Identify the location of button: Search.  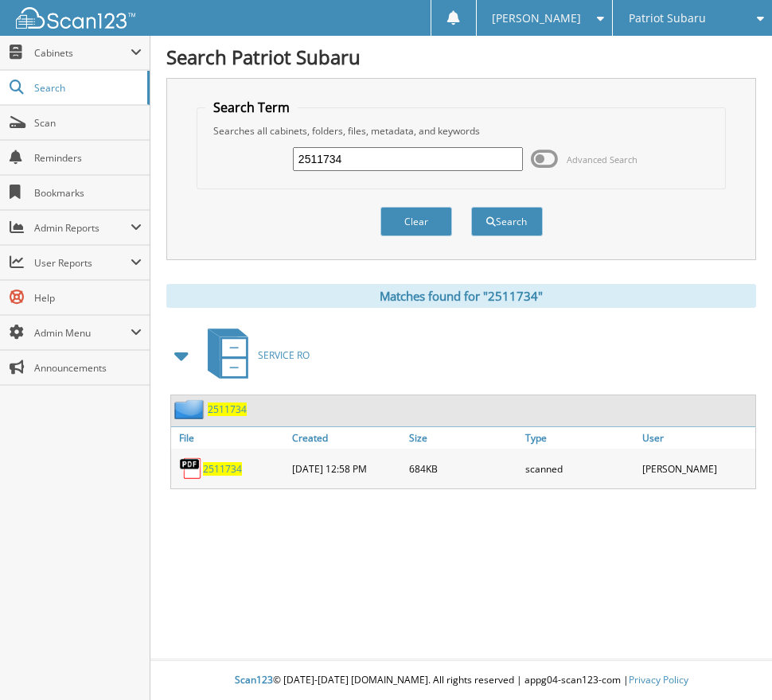
(507, 221).